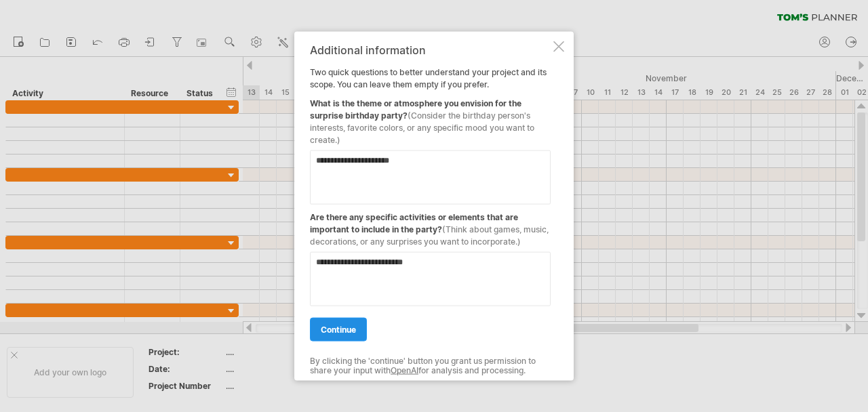 The image size is (868, 412). Describe the element at coordinates (430, 119) in the screenshot. I see `div: What is the theme or atmosphere you envision for the surprise birthday party?` at that location.